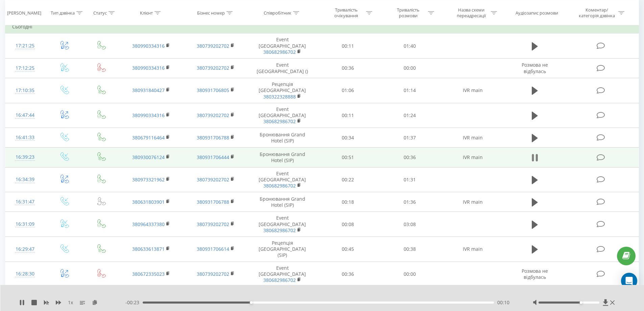  I want to click on div: 16:39:23, so click(25, 157).